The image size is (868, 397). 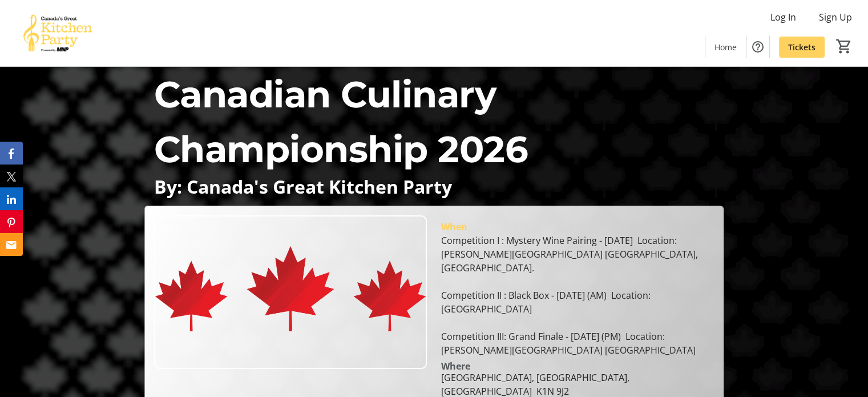 I want to click on span: Sign Up, so click(x=835, y=17).